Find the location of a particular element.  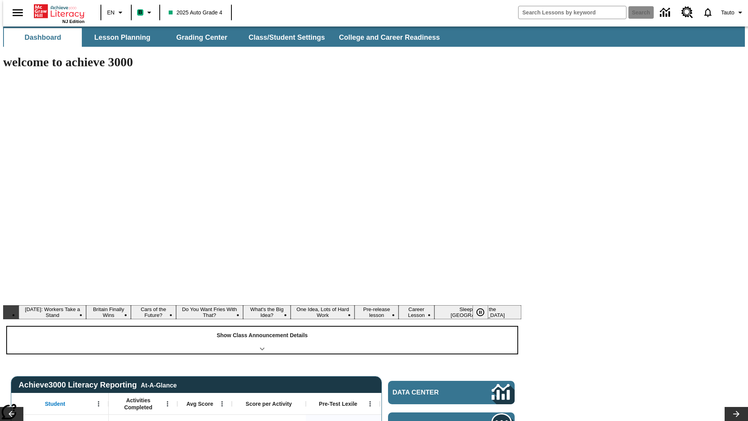

button: Lesson Planning is located at coordinates (122, 37).